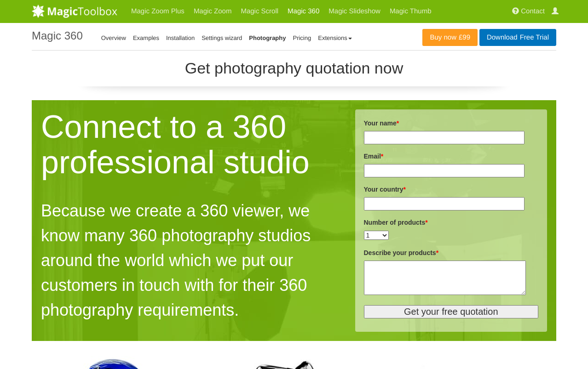 The image size is (588, 369). I want to click on h1: Magic 360, so click(57, 36).